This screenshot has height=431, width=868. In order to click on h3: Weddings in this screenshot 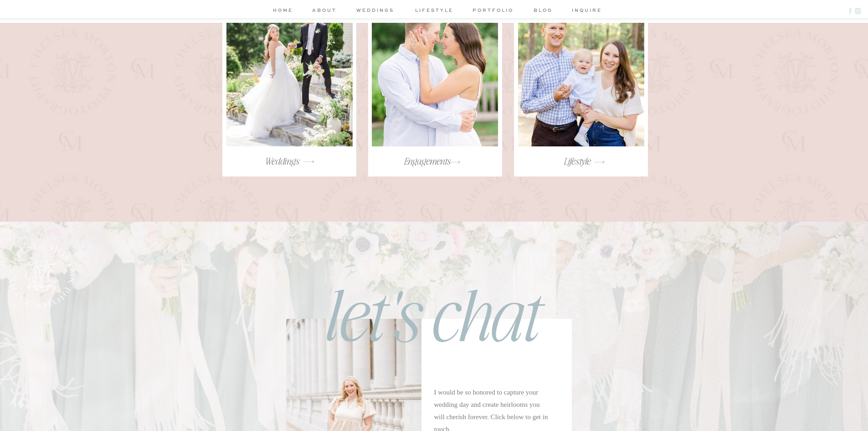, I will do `click(282, 160)`.